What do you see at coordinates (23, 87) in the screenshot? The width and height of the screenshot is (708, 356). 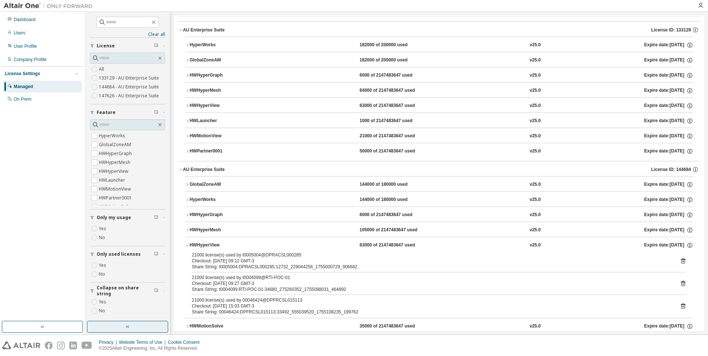 I see `div: Managed` at bounding box center [23, 87].